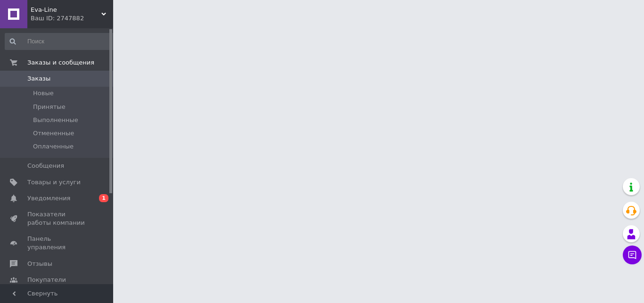 The image size is (644, 303). Describe the element at coordinates (632, 255) in the screenshot. I see `button: Чат с покупателем` at that location.